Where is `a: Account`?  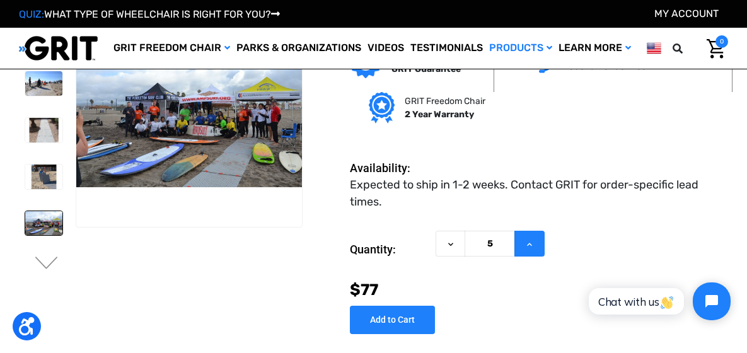 a: Account is located at coordinates (687, 13).